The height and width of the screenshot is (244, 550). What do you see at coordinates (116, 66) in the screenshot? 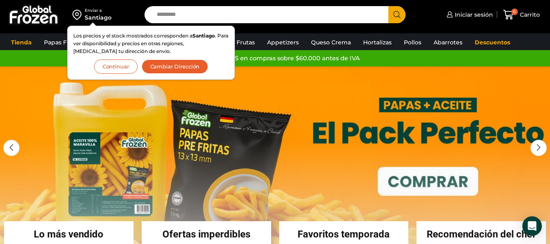
I see `button: Continuar` at bounding box center [116, 66].